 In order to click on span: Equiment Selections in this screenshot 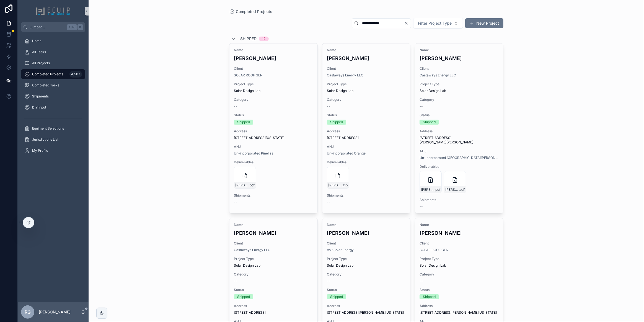, I will do `click(48, 128)`.